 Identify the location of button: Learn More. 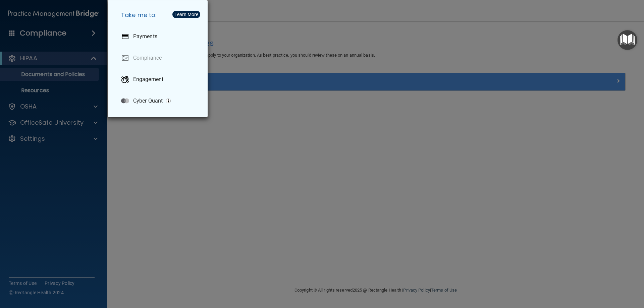
(186, 15).